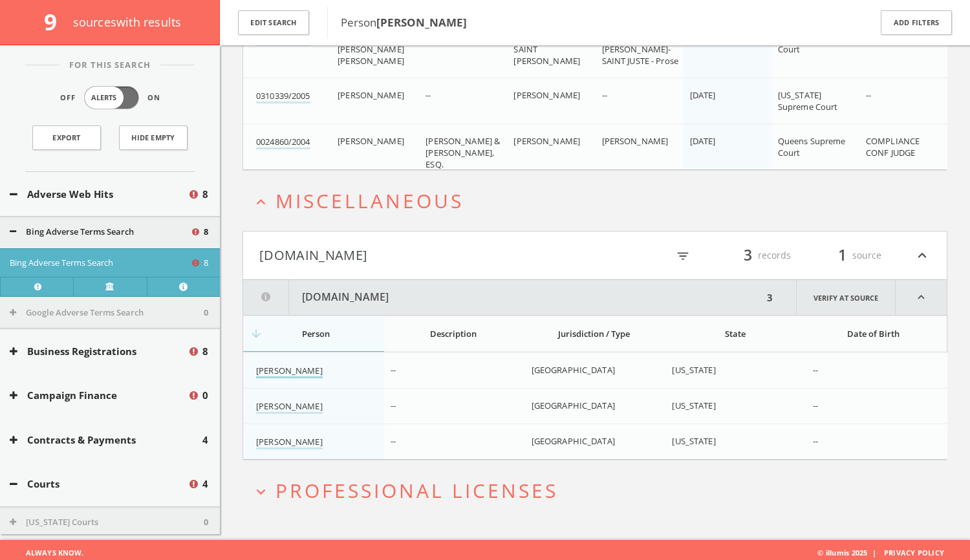 The height and width of the screenshot is (560, 970). What do you see at coordinates (842, 255) in the screenshot?
I see `font: 1` at bounding box center [842, 255].